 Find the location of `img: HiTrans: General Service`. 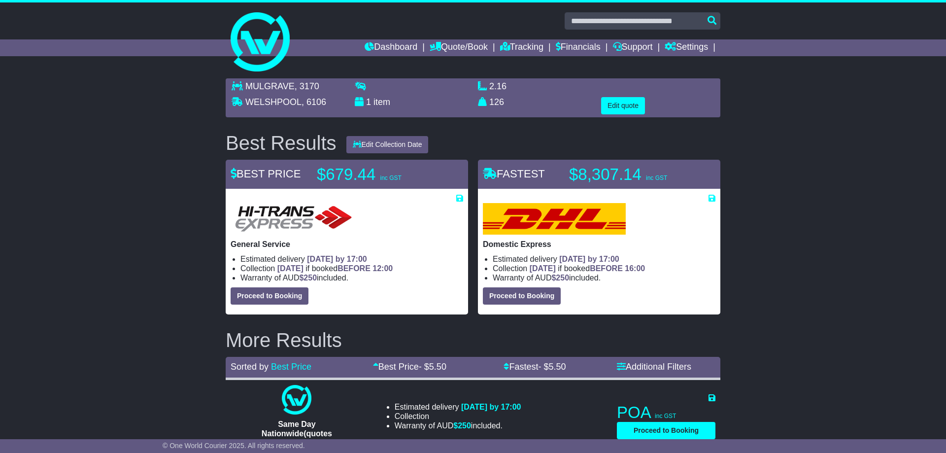

img: HiTrans: General Service is located at coordinates (294, 219).